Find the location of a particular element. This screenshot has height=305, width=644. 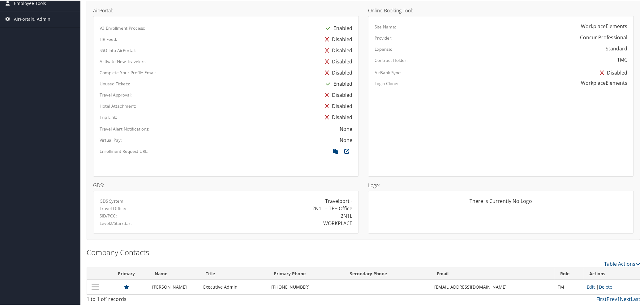

label: Travel Approval: is located at coordinates (116, 94).